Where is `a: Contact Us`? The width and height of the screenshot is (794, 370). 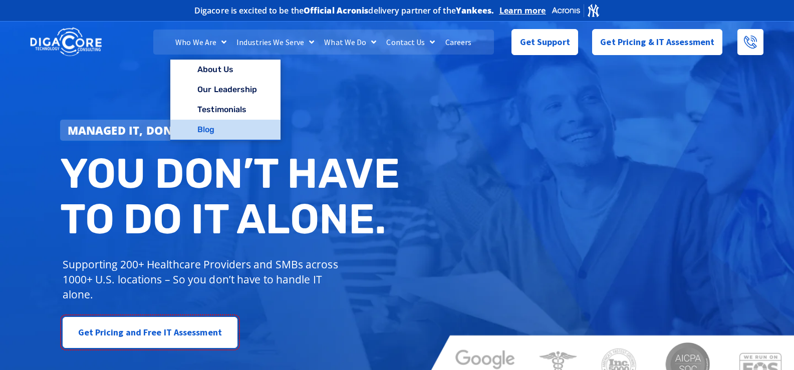
a: Contact Us is located at coordinates (410, 42).